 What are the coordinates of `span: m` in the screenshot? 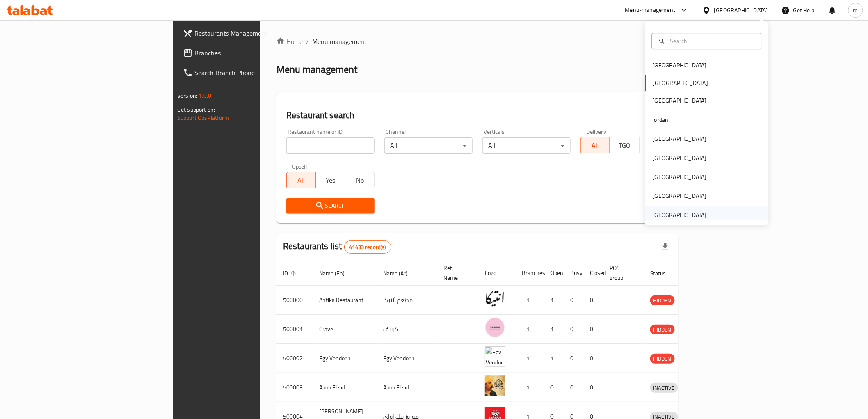 It's located at (856, 10).